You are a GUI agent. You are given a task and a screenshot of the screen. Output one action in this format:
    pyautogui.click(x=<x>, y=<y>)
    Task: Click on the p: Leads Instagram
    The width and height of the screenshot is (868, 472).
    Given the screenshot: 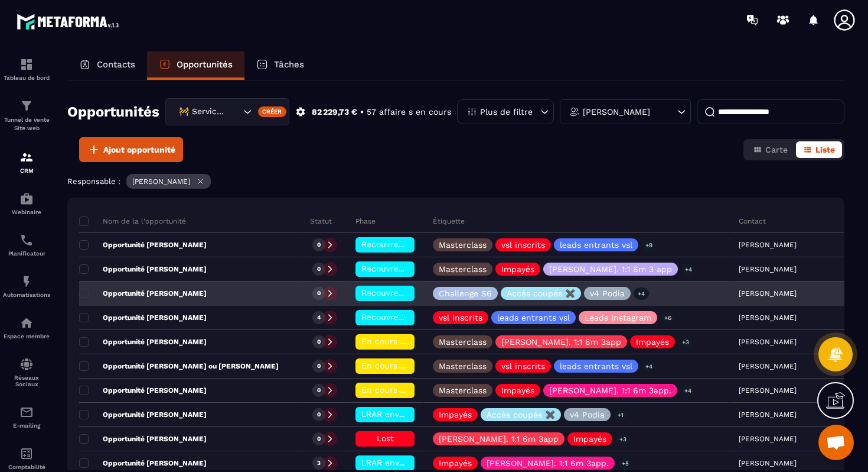 What is the action you would take?
    pyautogui.click(x=617, y=317)
    